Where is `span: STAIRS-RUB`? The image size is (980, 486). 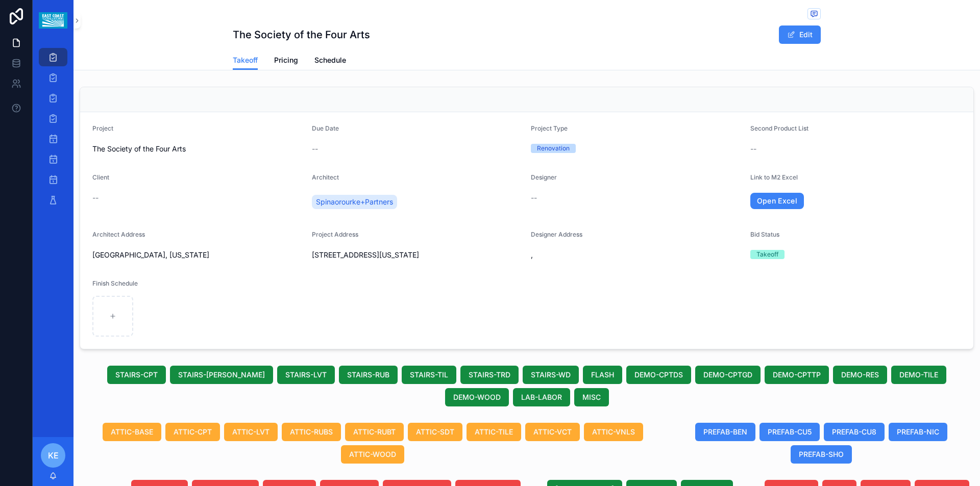
span: STAIRS-RUB is located at coordinates (368, 375).